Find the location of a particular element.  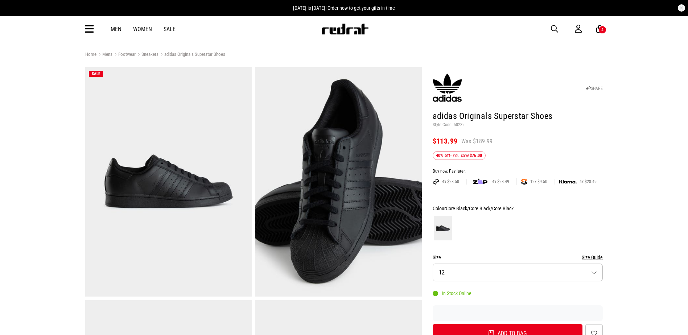

div: 4 is located at coordinates (602, 30).